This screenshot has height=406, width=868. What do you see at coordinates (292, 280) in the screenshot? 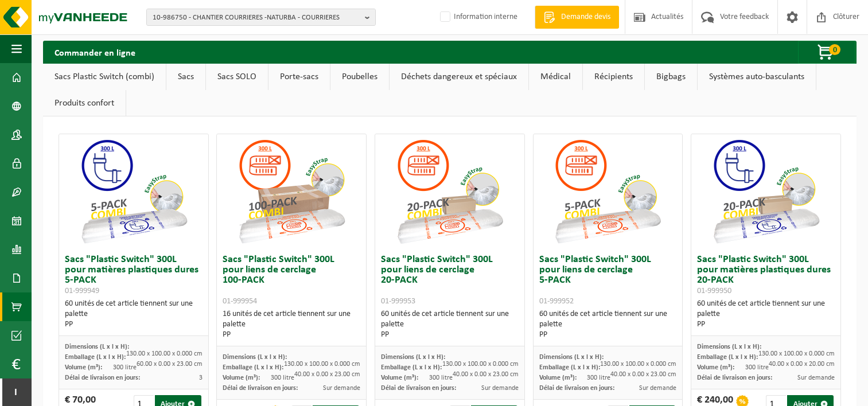
I see `h3: Sacs "Plastic Switch" 300L pour liens de cerclage 100-PACK` at bounding box center [292, 280].